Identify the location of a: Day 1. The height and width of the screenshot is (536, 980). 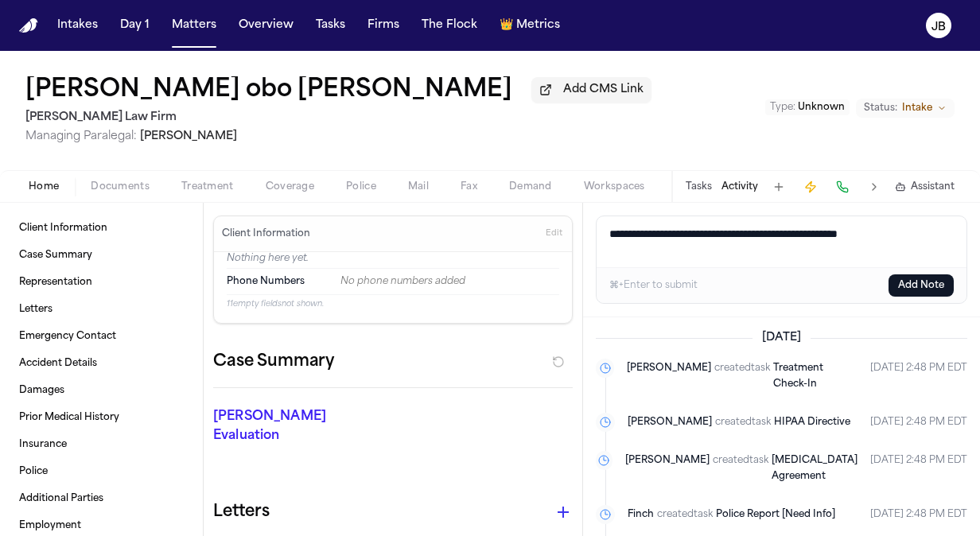
(135, 25).